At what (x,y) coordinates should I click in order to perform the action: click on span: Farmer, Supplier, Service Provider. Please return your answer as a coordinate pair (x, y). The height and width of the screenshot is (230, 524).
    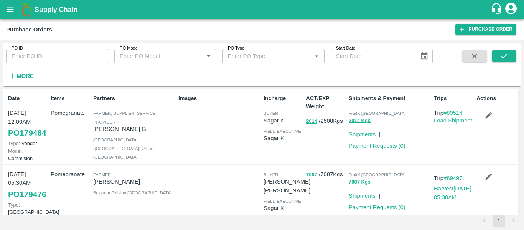
    Looking at the image, I should click on (124, 117).